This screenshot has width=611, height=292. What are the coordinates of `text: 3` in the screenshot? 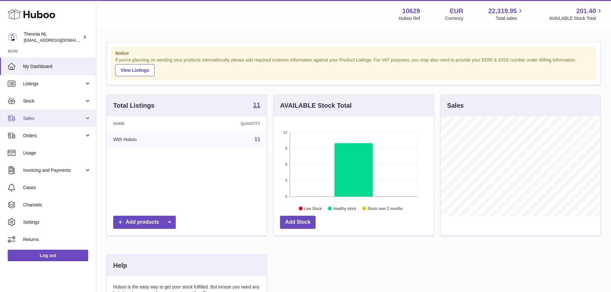 It's located at (286, 180).